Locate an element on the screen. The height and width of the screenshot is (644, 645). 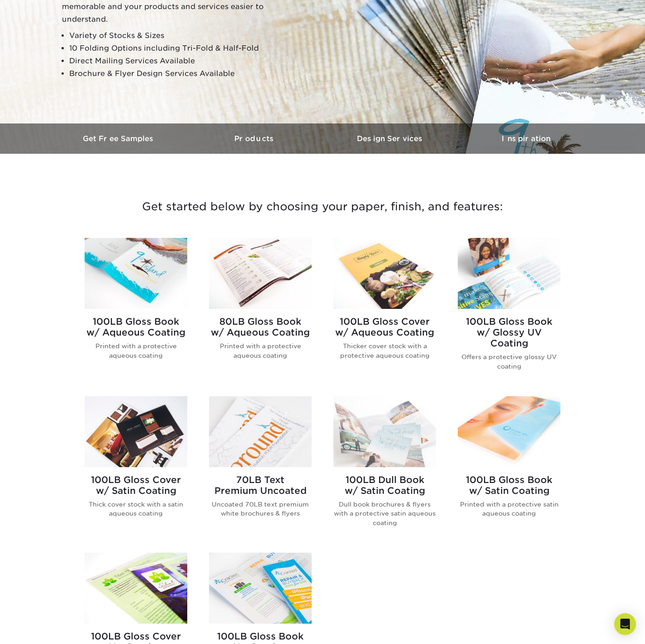
h2: 70LB Text Premium Uncoated is located at coordinates (260, 485).